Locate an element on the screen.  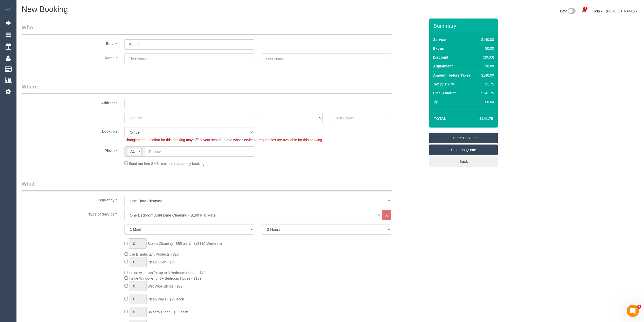
a: 1 is located at coordinates (584, 11).